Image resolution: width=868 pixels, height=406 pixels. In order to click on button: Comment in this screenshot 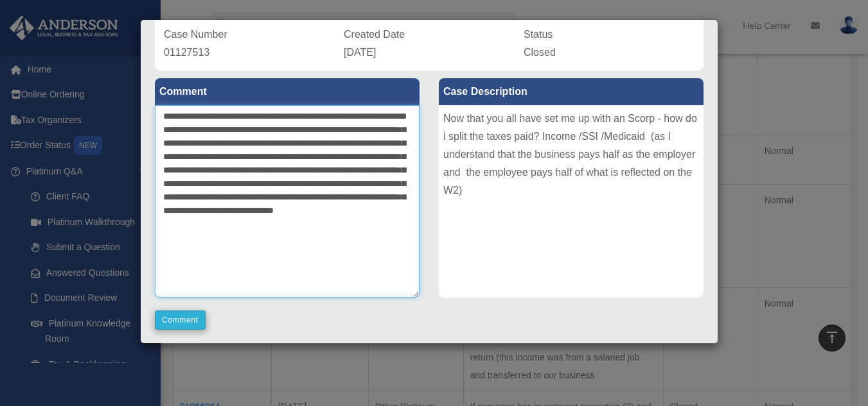, I will do `click(180, 320)`.